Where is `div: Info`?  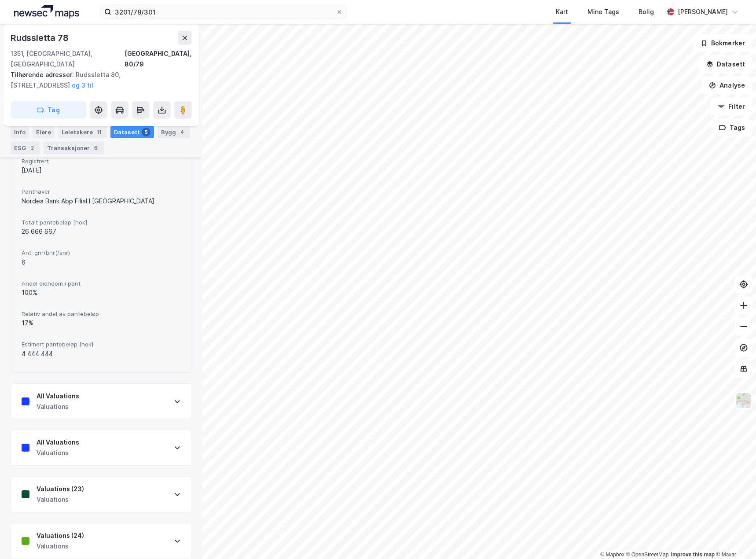 div: Info is located at coordinates (20, 132).